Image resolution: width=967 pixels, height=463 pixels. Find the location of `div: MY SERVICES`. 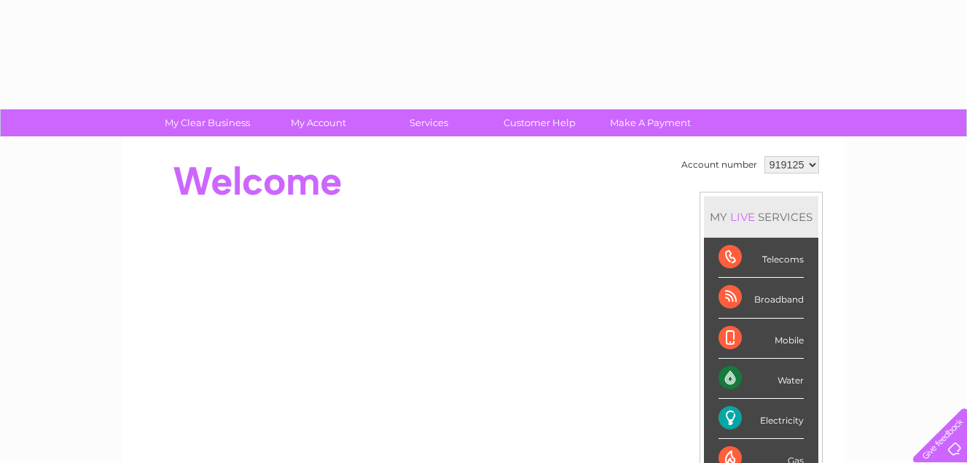

div: MY SERVICES is located at coordinates (761, 217).